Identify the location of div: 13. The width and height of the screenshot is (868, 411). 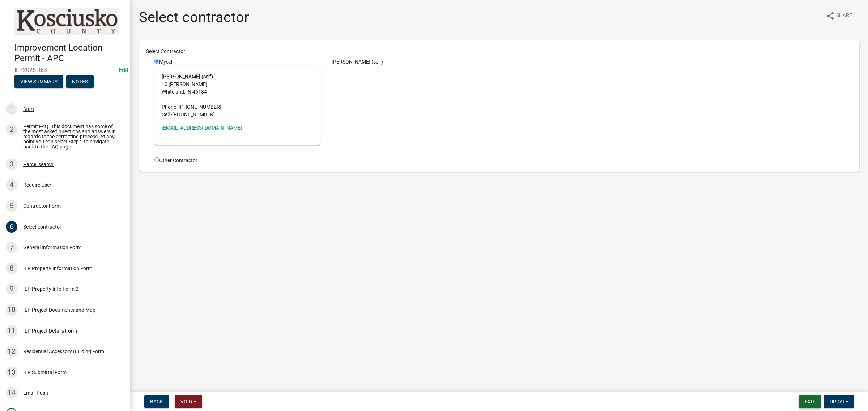
(11, 372).